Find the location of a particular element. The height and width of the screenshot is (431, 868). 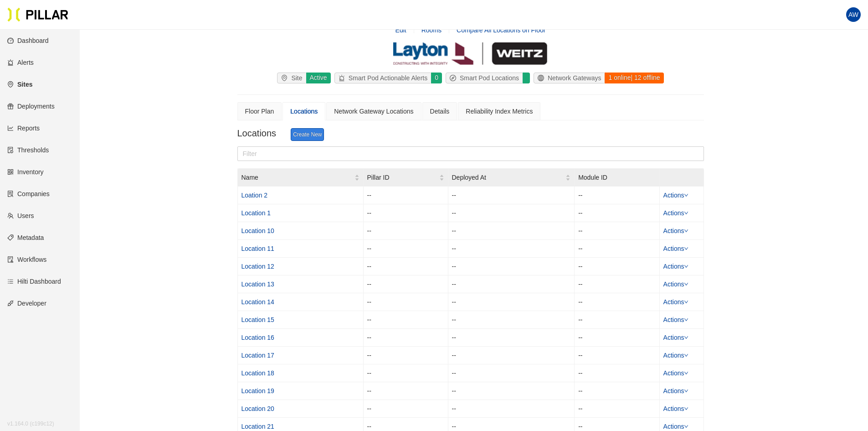

a: tagMetadata is located at coordinates (25, 238).